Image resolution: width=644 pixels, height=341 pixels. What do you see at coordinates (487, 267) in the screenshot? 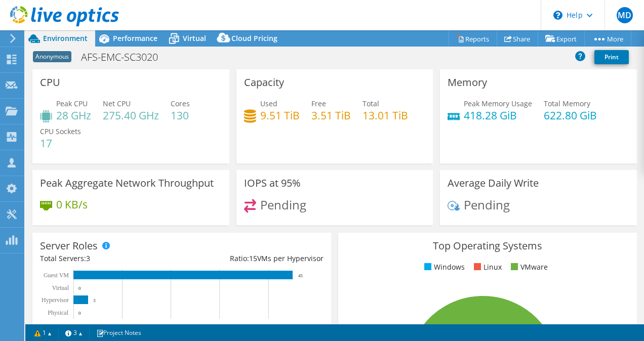
I see `li: Linux` at bounding box center [487, 267].